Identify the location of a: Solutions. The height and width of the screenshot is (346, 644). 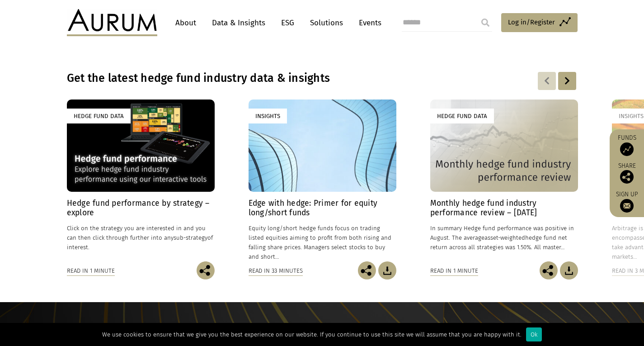
(326, 22).